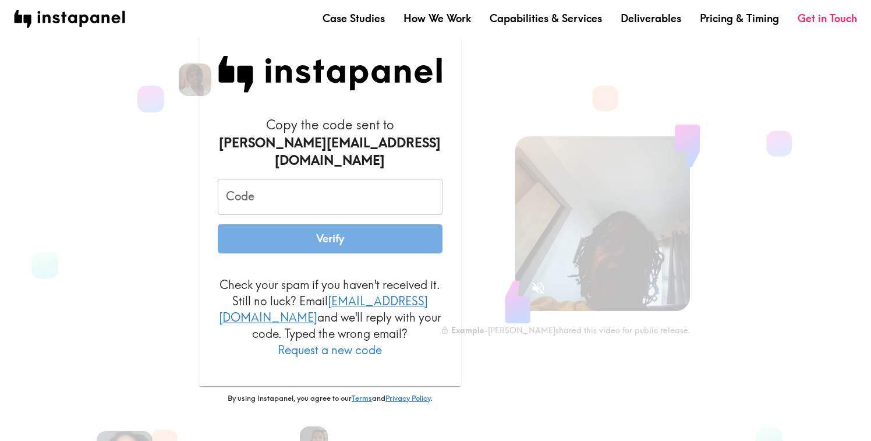  I want to click on a: Privacy Policy, so click(407, 397).